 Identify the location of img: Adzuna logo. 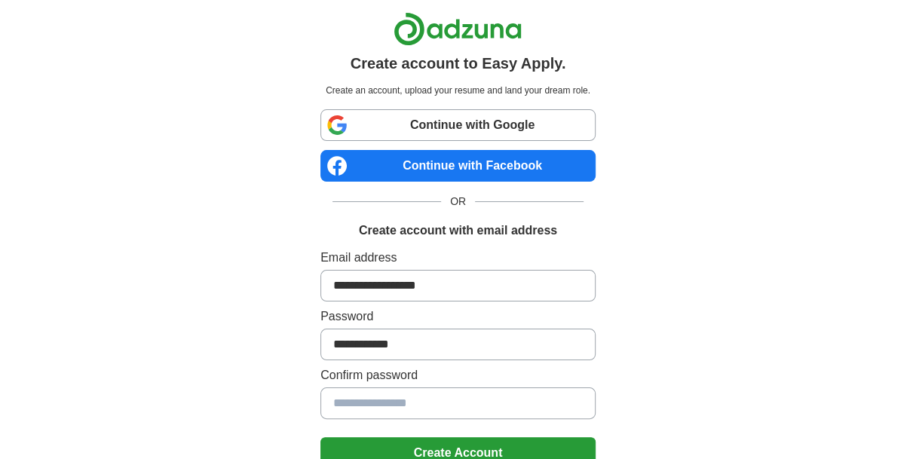
(458, 29).